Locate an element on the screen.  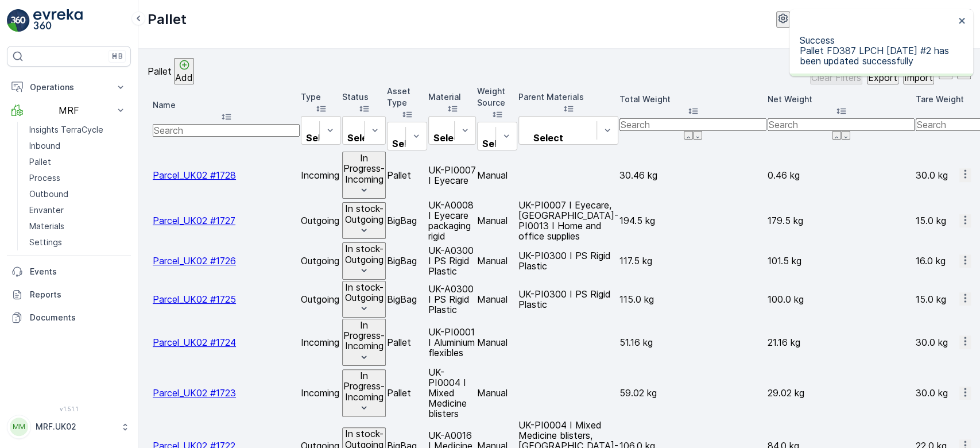
img: logo is located at coordinates (18, 21).